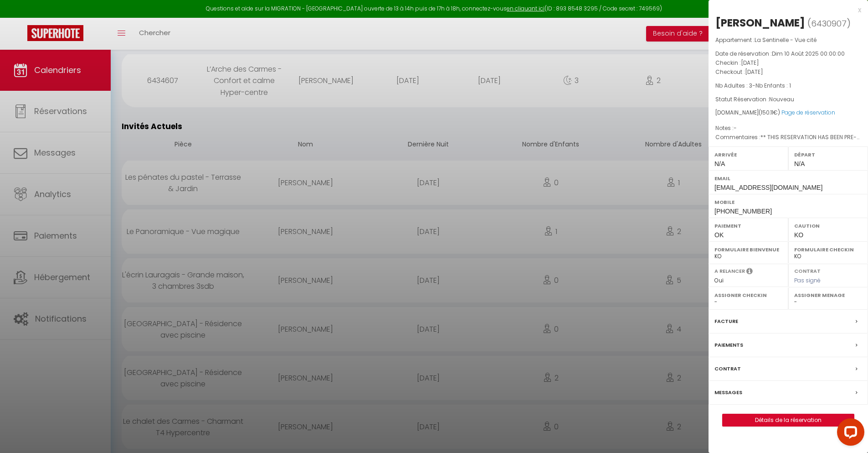 The height and width of the screenshot is (453, 868). What do you see at coordinates (749, 249) in the screenshot?
I see `label: Formulaire Bienvenue` at bounding box center [749, 249].